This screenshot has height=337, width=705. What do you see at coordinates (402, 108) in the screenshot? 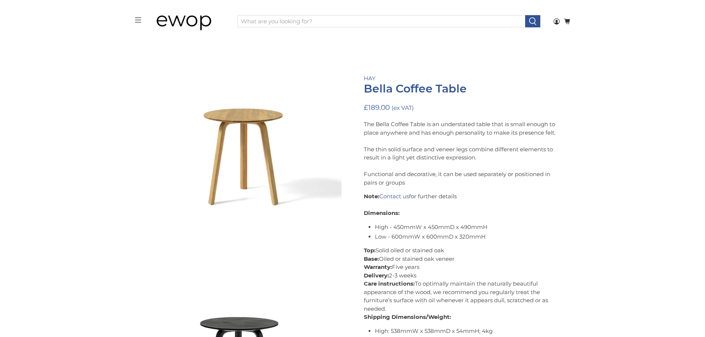
I see `small: (ex VAT)` at bounding box center [402, 108].